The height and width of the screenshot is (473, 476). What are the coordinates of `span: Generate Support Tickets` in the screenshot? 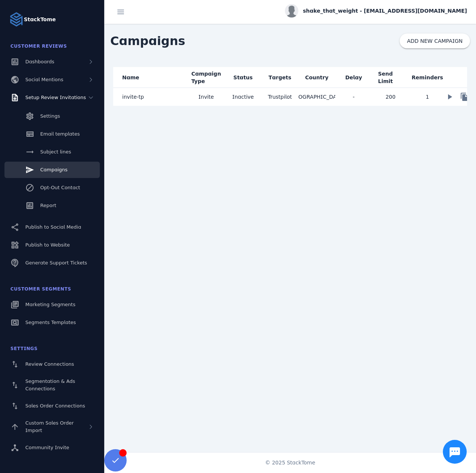 It's located at (56, 262).